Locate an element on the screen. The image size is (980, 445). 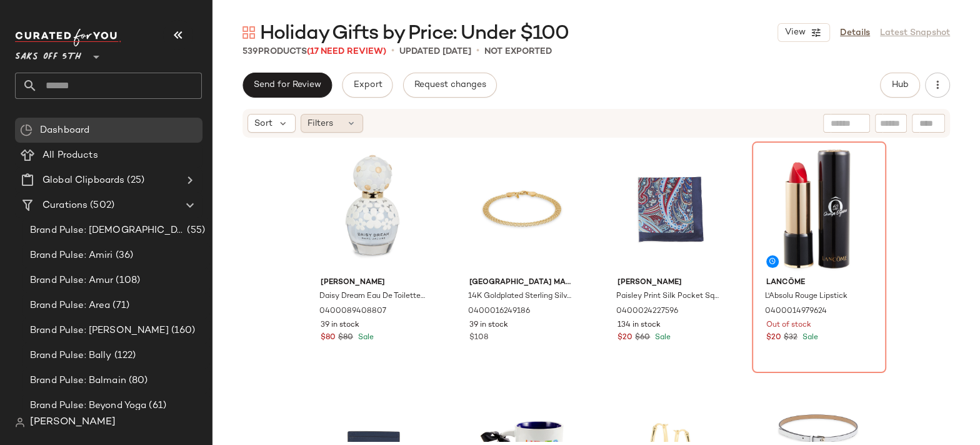
button: Export is located at coordinates (367, 85).